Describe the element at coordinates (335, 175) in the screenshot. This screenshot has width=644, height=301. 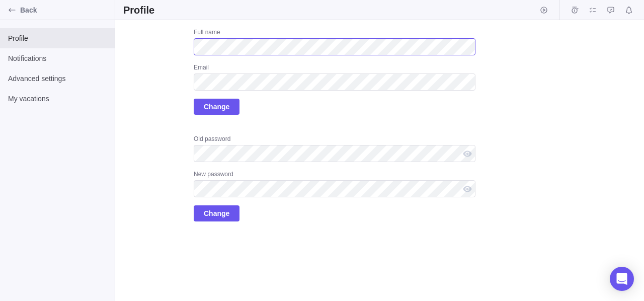
I see `div: New password` at that location.